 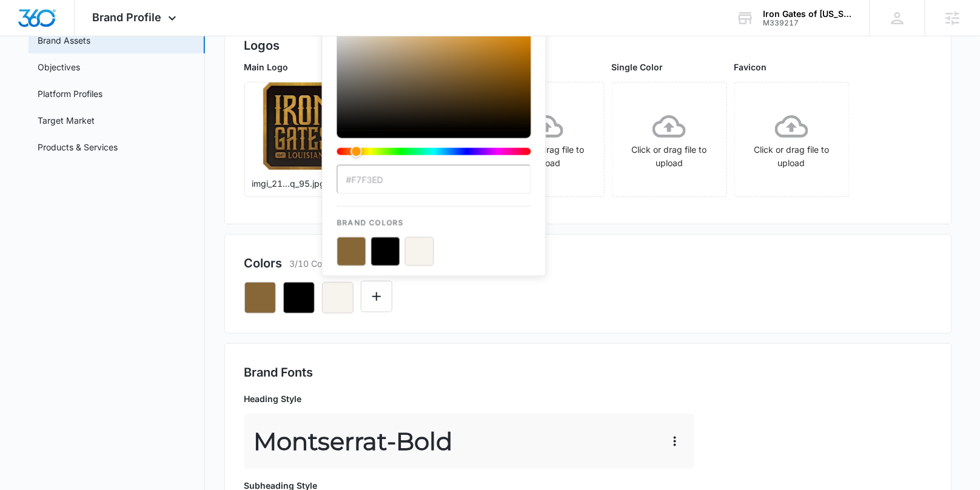 I want to click on div: Hue, so click(x=434, y=152).